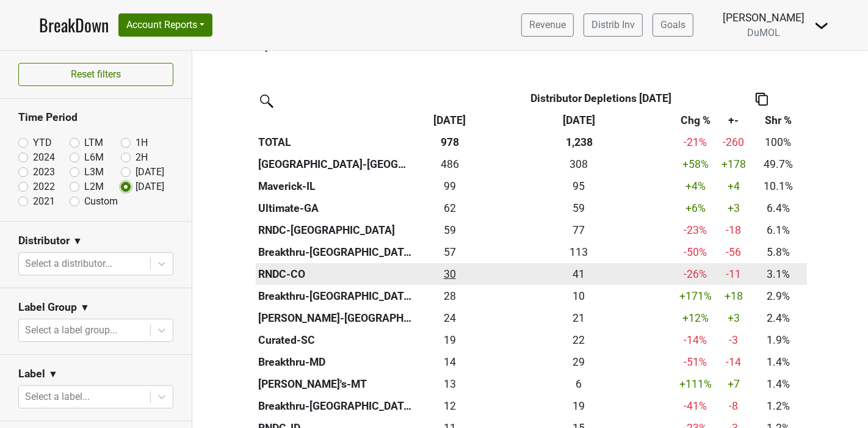 This screenshot has width=868, height=428. Describe the element at coordinates (733, 164) in the screenshot. I see `div: +178` at that location.